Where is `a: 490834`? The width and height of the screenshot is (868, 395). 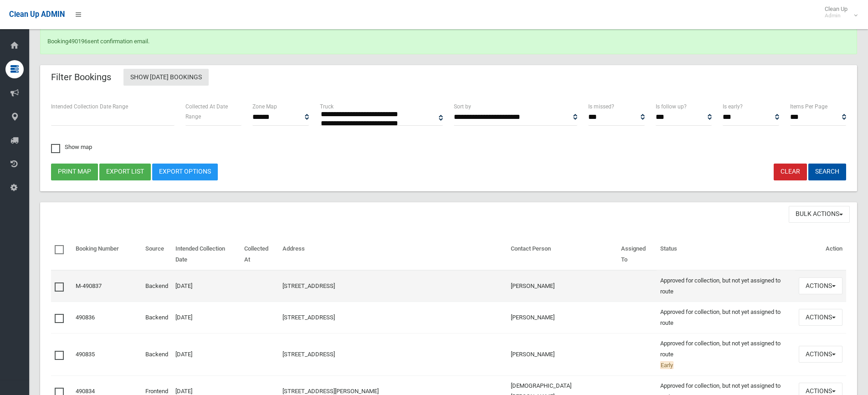
a: 490834 is located at coordinates (85, 391).